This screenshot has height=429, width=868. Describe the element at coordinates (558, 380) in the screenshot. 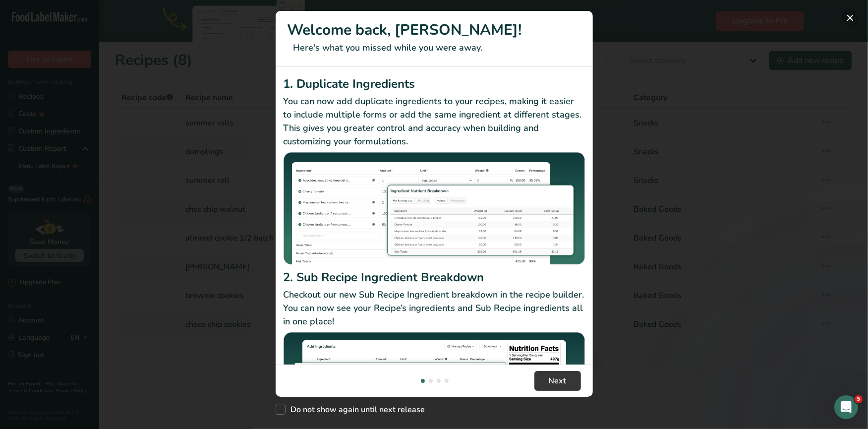

I see `button: Next` at that location.